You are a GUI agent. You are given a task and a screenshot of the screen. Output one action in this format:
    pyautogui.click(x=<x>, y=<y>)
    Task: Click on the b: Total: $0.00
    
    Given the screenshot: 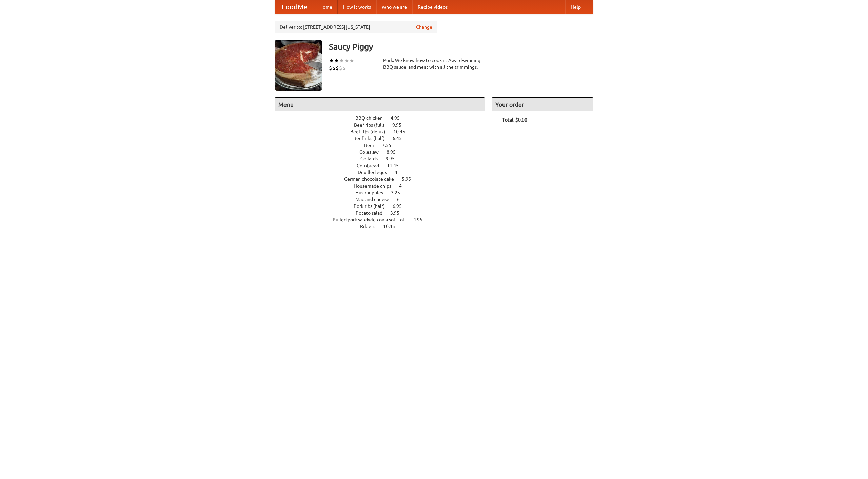 What is the action you would take?
    pyautogui.click(x=514, y=120)
    